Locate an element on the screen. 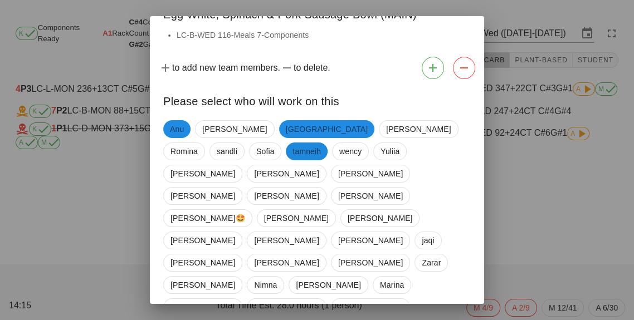 This screenshot has height=320, width=634. span: Nimna is located at coordinates (265, 285).